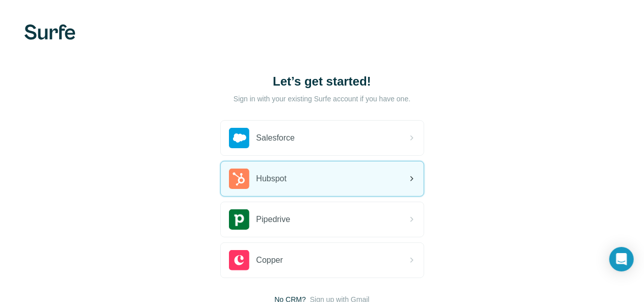 The image size is (644, 302). Describe the element at coordinates (621, 259) in the screenshot. I see `div: Open Intercom Messenger` at that location.